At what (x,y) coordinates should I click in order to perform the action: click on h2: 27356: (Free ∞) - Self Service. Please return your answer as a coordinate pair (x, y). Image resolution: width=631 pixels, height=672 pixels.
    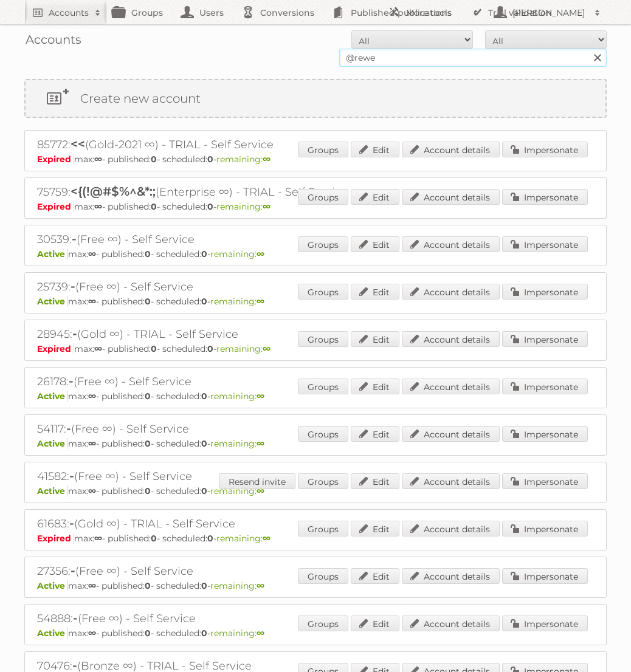
    Looking at the image, I should click on (250, 571).